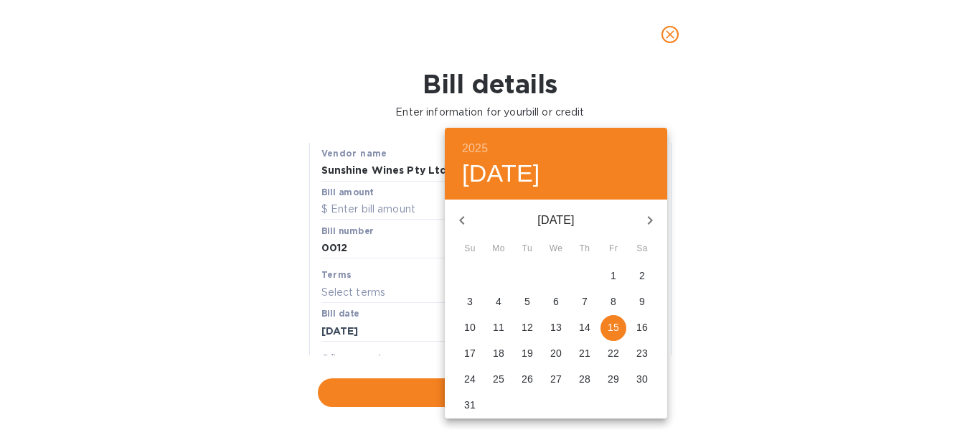 The height and width of the screenshot is (430, 980). What do you see at coordinates (614, 379) in the screenshot?
I see `button: 29` at bounding box center [614, 379].